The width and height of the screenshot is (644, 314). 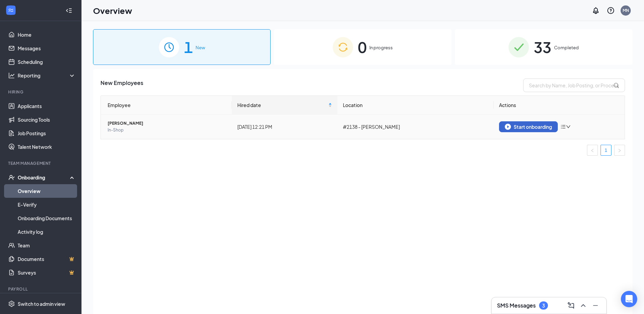 What do you see at coordinates (571, 306) in the screenshot?
I see `button: ComposeMessage` at bounding box center [571, 306].